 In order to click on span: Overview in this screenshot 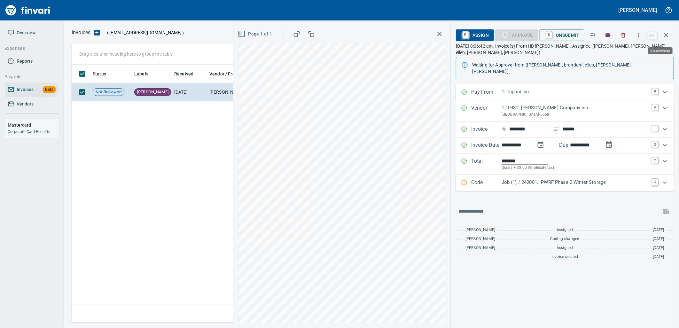, I will do `click(26, 33)`.